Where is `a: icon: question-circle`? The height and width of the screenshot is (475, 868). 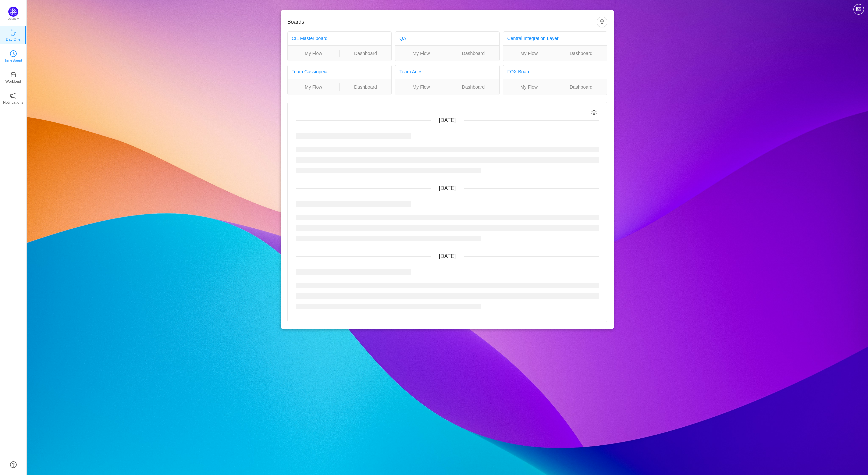 a: icon: question-circle is located at coordinates (13, 465).